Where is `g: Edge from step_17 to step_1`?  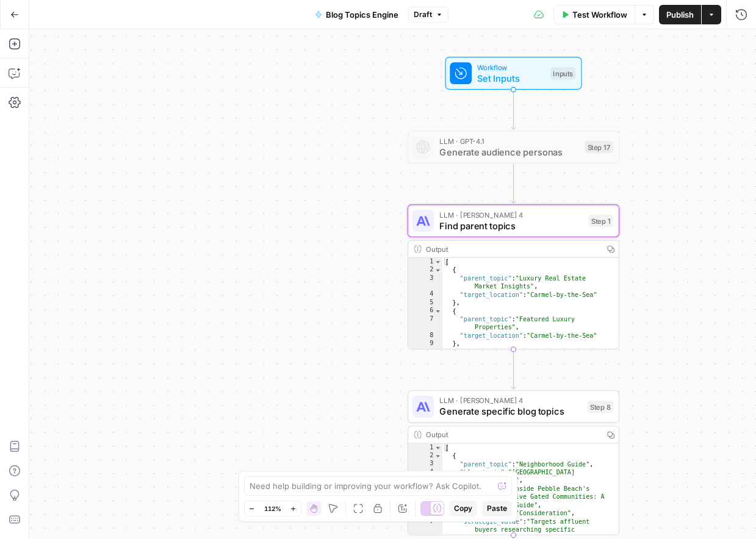
g: Edge from step_17 to step_1 is located at coordinates (513, 183).